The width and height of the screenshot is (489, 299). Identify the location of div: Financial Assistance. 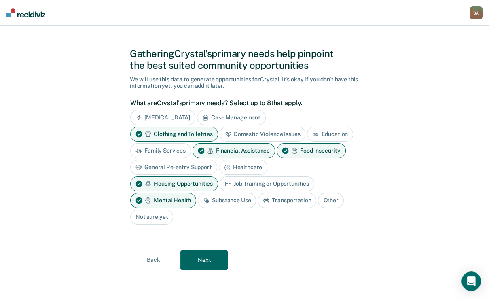
(234, 150).